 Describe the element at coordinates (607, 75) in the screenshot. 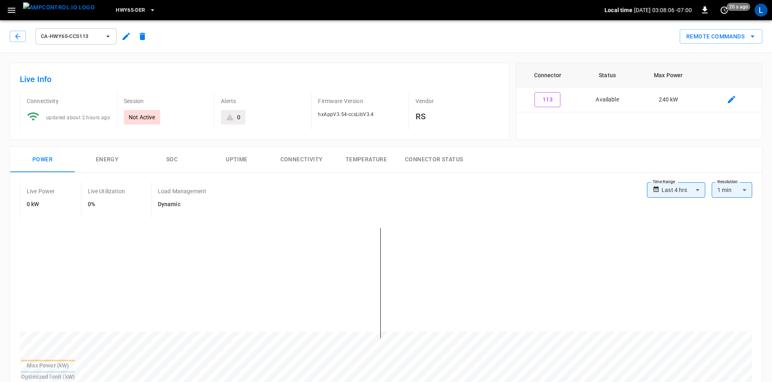

I see `th: Status` at that location.